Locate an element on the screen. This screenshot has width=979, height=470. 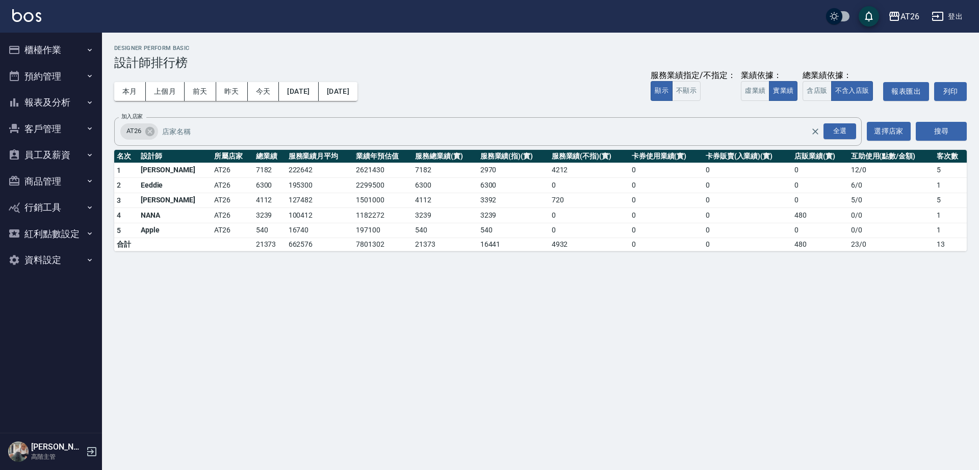
th: 所屬店家 is located at coordinates (232, 157).